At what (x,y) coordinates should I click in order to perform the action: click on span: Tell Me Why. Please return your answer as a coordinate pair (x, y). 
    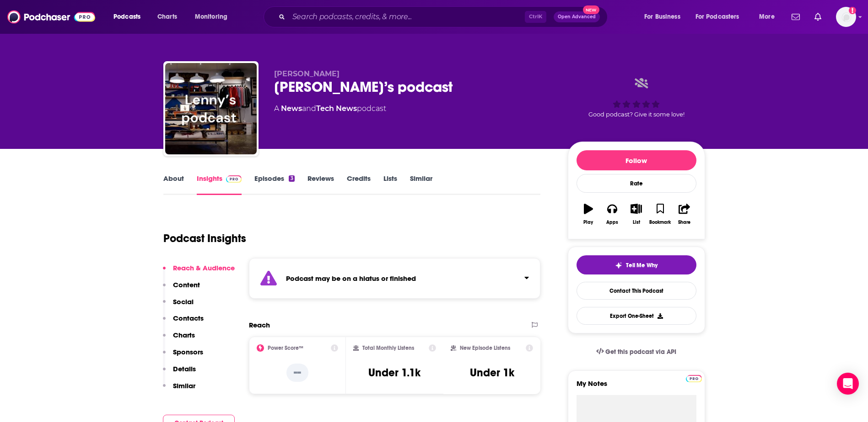
    Looking at the image, I should click on (641, 266).